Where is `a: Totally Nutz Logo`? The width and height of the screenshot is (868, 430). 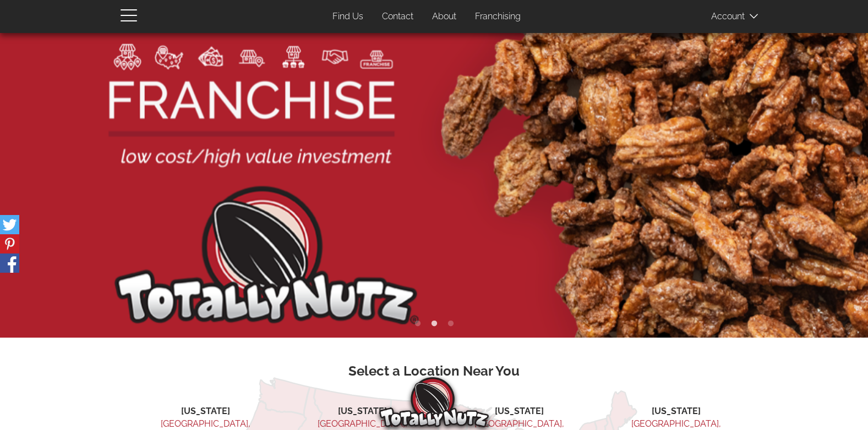
a: Totally Nutz Logo is located at coordinates (434, 402).